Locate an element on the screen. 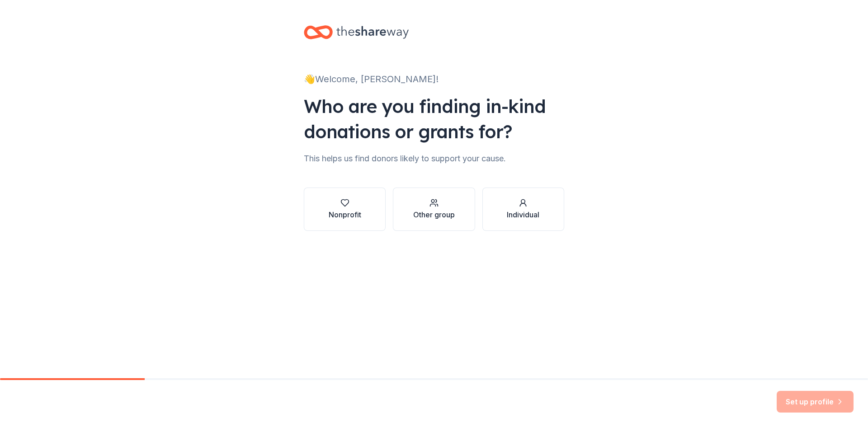 This screenshot has height=427, width=868. div: Other group is located at coordinates (434, 214).